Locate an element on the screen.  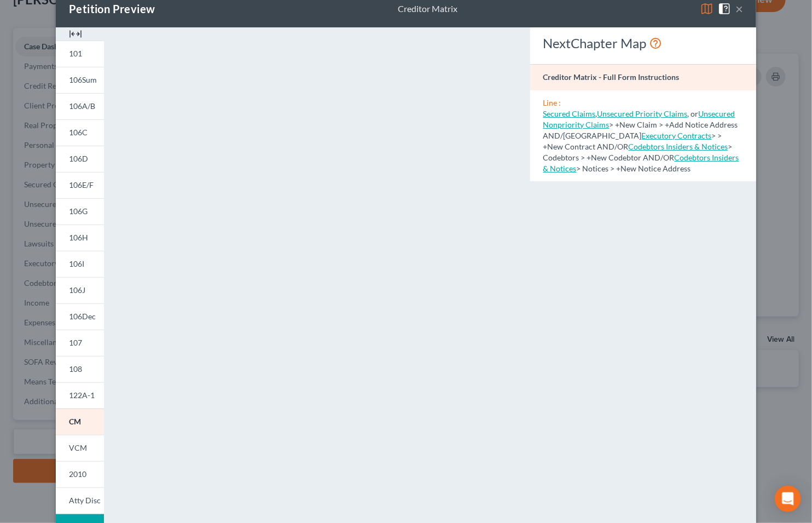
a: 106E/F is located at coordinates (80, 185).